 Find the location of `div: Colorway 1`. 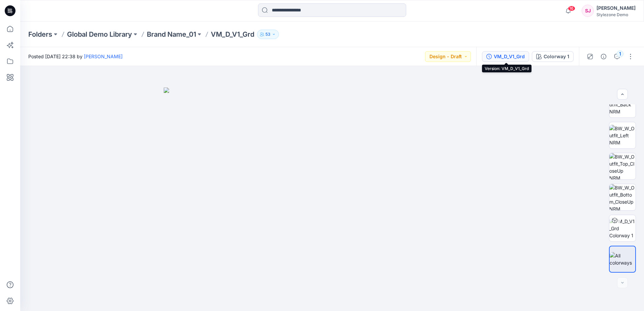

div: Colorway 1 is located at coordinates (556, 57).